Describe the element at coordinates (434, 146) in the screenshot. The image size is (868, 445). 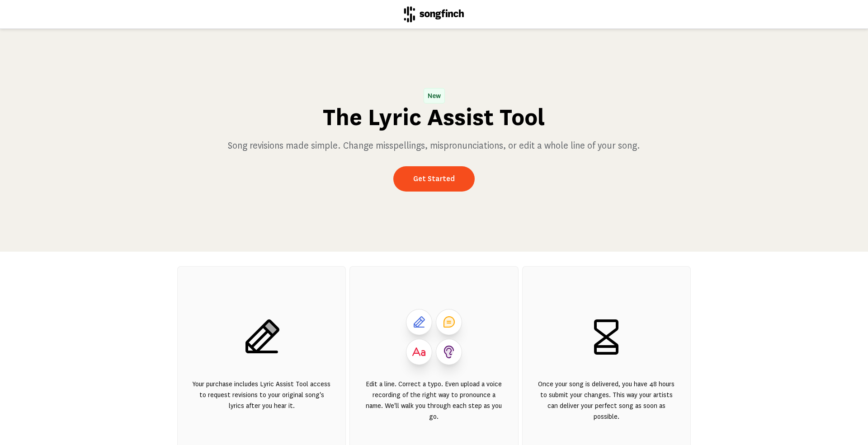
I see `h3: Song revisions made simple. Change misspellings, mispronunciations, or edit a whole line of your ...` at that location.